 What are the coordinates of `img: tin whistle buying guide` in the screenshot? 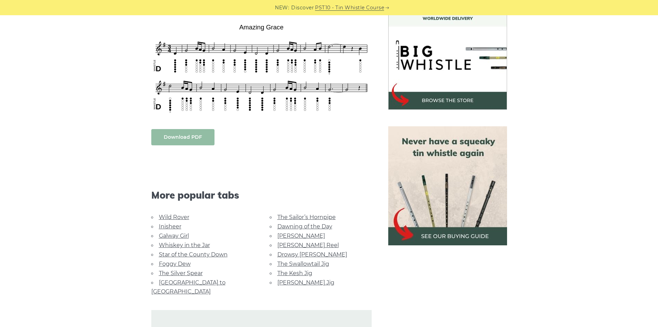 It's located at (448, 186).